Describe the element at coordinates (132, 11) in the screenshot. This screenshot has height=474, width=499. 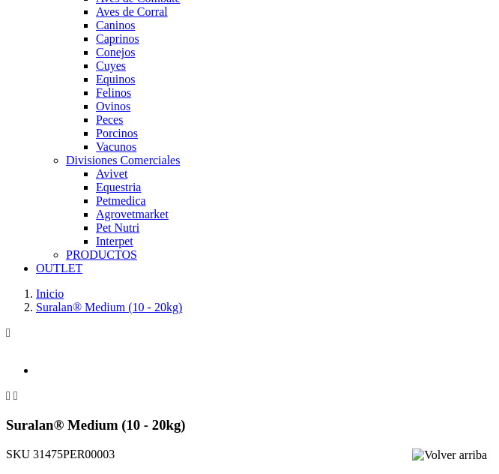
I see `a: Aves de Corral` at that location.